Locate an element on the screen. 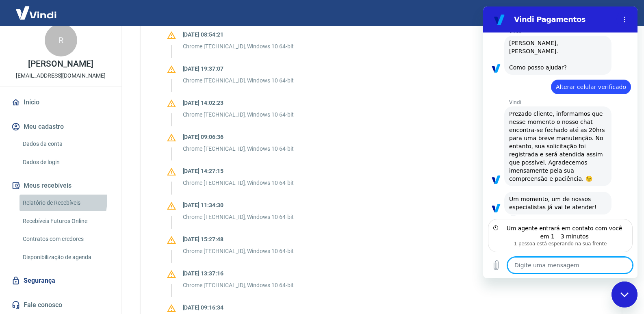  img: Vindi is located at coordinates (36, 13).